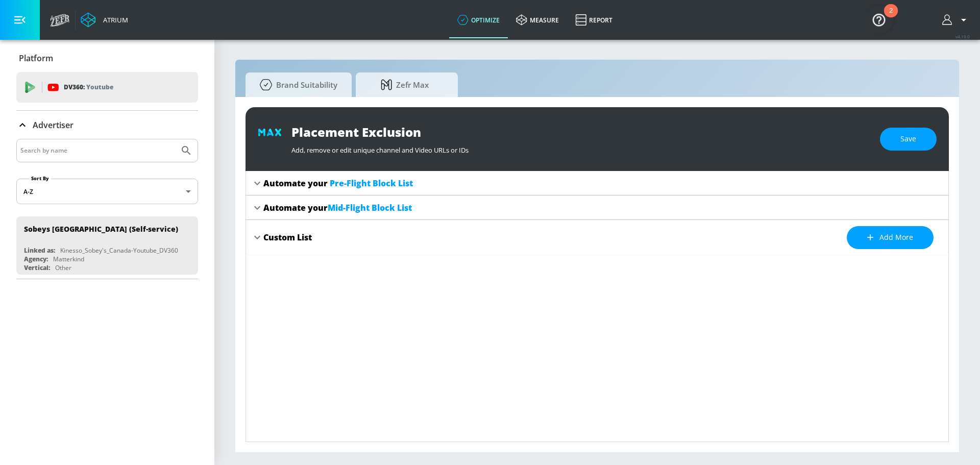  What do you see at coordinates (107, 87) in the screenshot?
I see `div: DV360: Youtube` at bounding box center [107, 87].